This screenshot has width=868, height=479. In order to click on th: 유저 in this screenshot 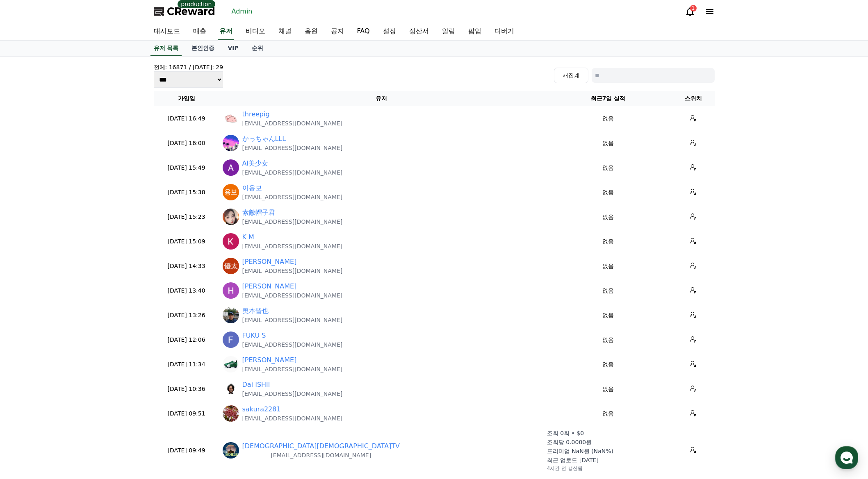, I will do `click(381, 98)`.